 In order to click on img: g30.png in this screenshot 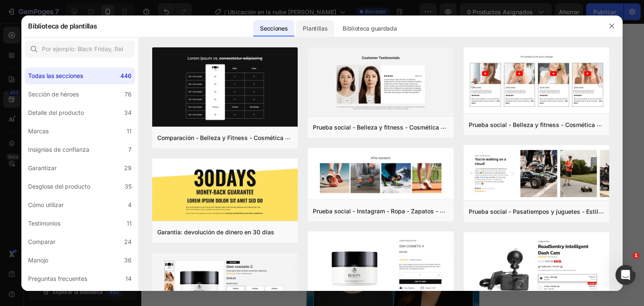, I will do `click(225, 190)`.